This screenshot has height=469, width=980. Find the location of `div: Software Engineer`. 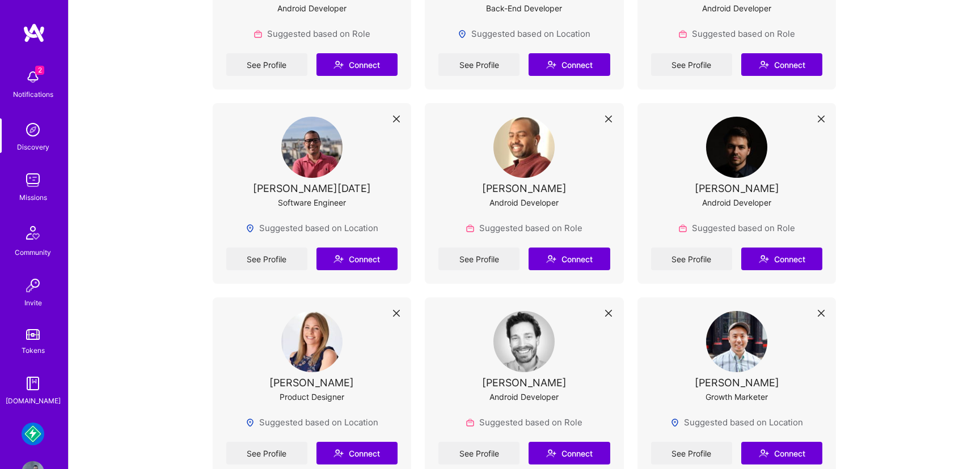

div: Software Engineer is located at coordinates (311, 202).